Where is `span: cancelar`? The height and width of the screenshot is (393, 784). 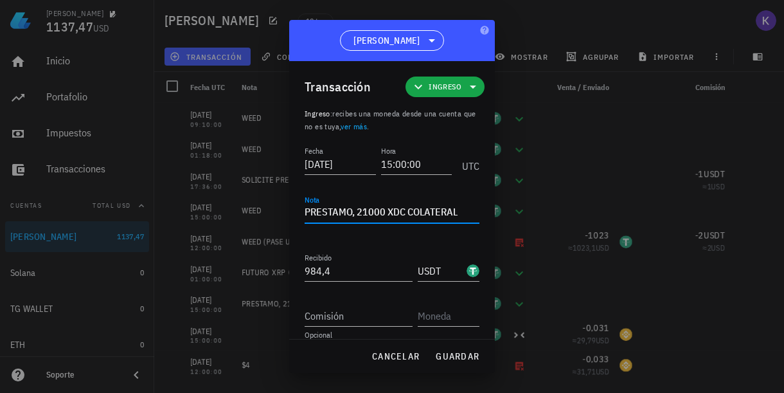
span: cancelar is located at coordinates (395, 356).